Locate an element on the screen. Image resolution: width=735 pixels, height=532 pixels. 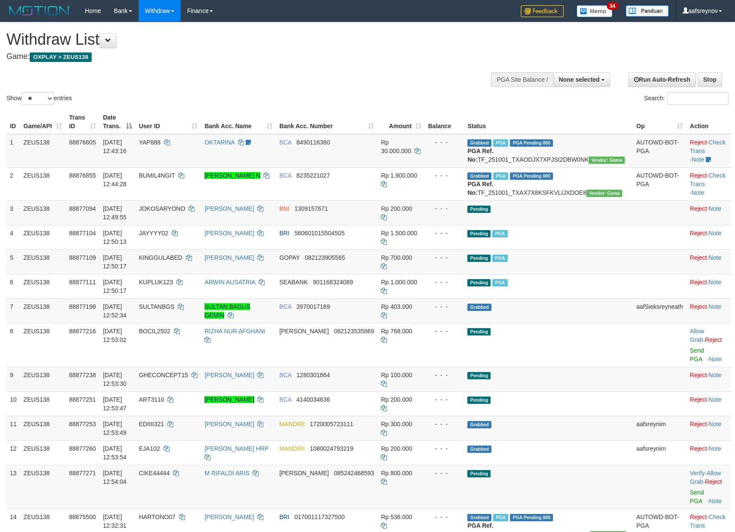
a: Verify is located at coordinates (697, 473).